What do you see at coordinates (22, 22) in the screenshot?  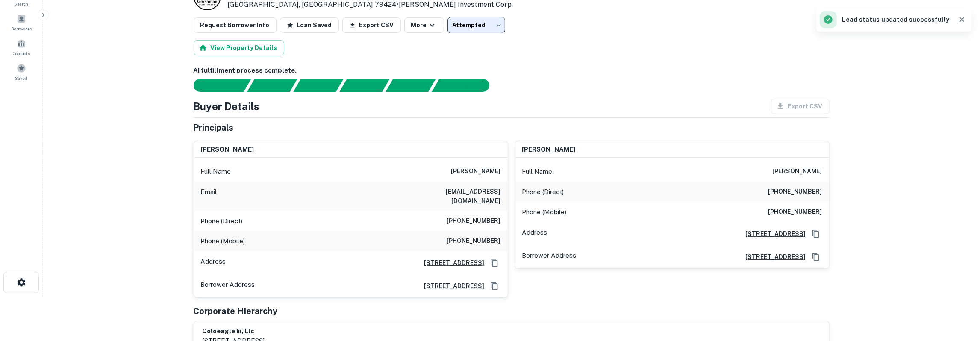 I see `div: Borrowers` at bounding box center [22, 22].